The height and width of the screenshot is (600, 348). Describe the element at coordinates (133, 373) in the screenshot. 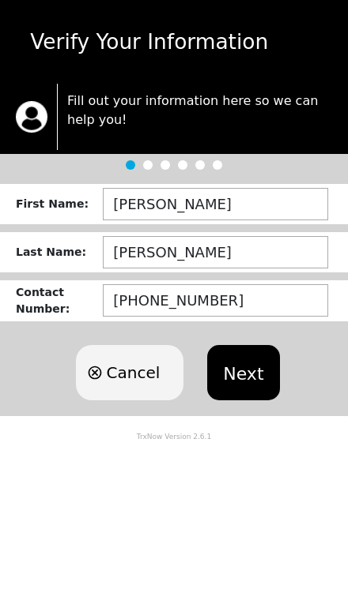

I see `span: Cancel` at that location.